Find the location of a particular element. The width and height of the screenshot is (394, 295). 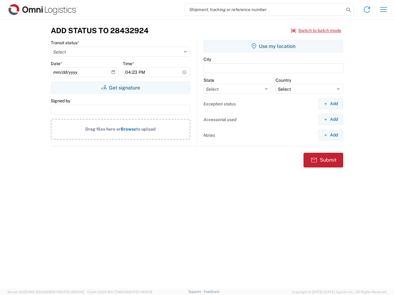

button: Get signature is located at coordinates (120, 88).